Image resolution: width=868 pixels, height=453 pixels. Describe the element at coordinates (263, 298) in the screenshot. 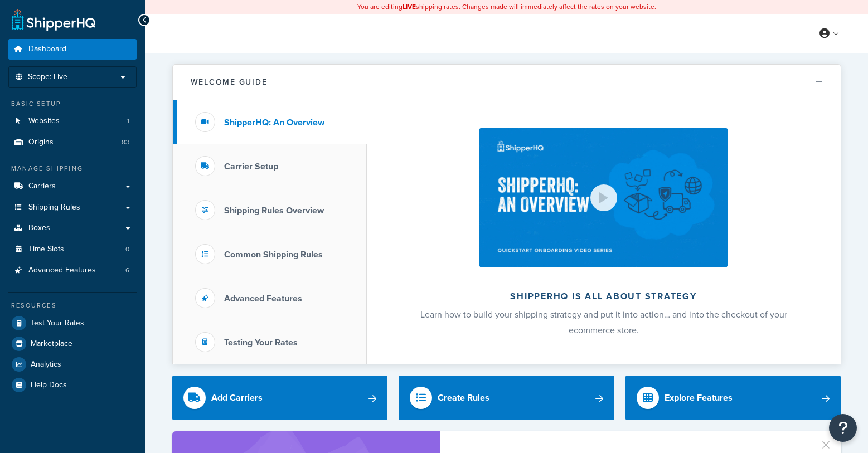

I see `h3: Advanced Features` at that location.